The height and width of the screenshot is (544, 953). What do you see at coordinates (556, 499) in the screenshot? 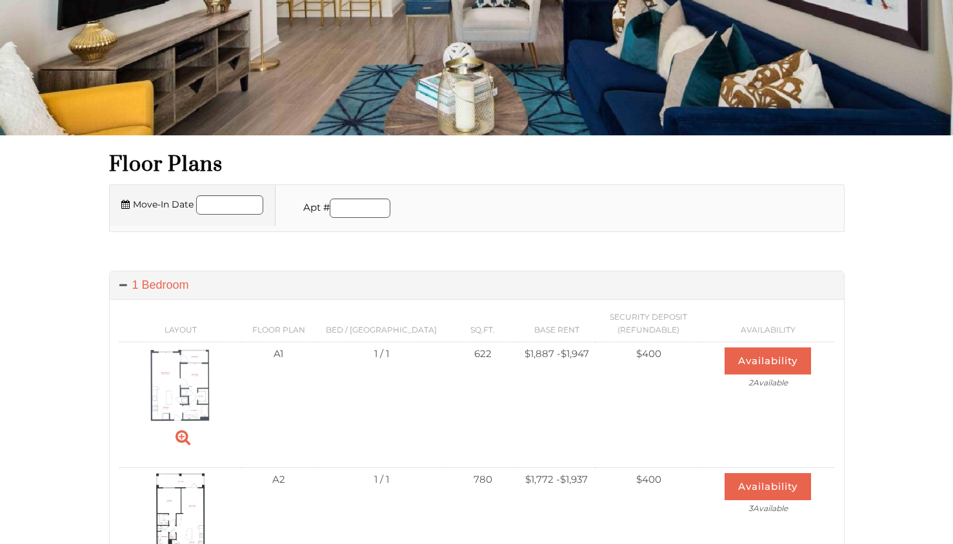
I see `td: $1,772 - $1,937` at bounding box center [556, 499].